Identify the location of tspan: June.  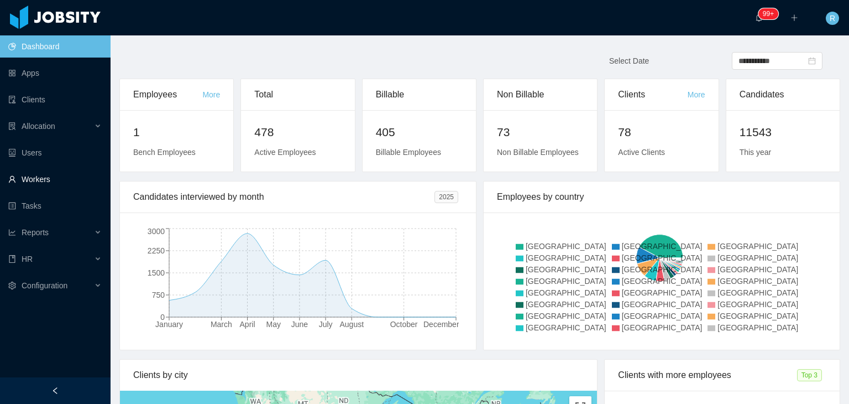
(300, 324).